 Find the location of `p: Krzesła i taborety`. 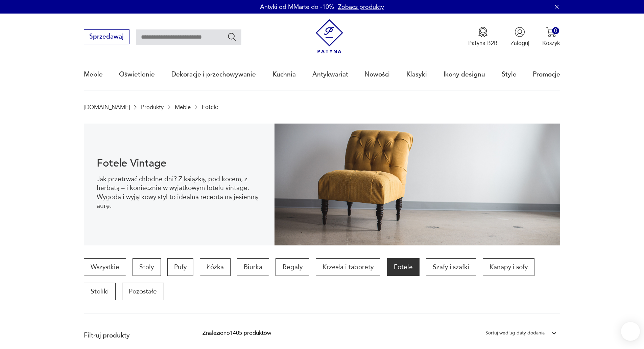

p: Krzesła i taborety is located at coordinates (348, 267).